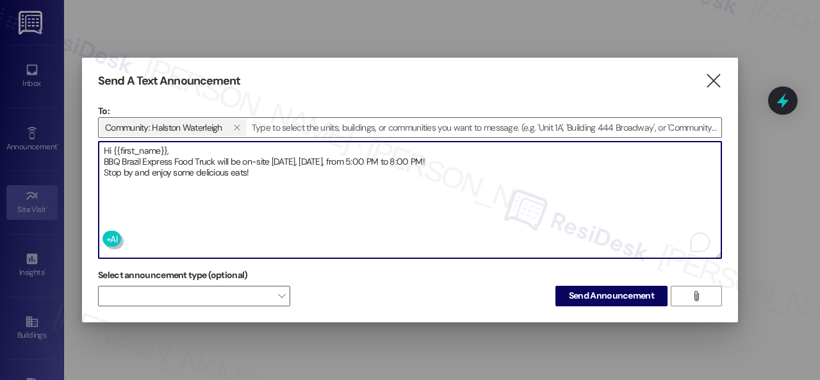 The image size is (820, 380). Describe the element at coordinates (410, 200) in the screenshot. I see `textarea: To enrich screen reader interactions, please activate Accessibility in Grammarly extension settings` at that location.